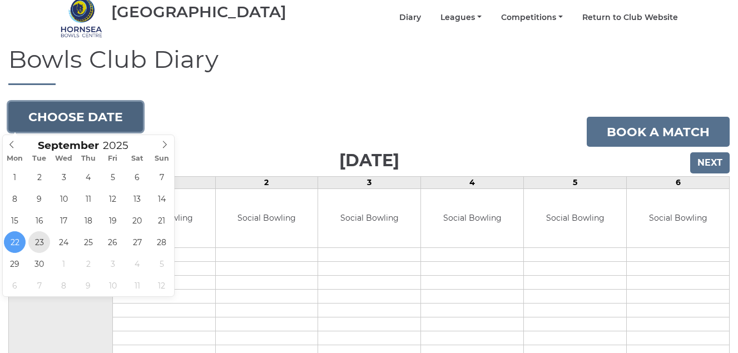 The height and width of the screenshot is (353, 738). Describe the element at coordinates (64, 159) in the screenshot. I see `span: Wed` at that location.